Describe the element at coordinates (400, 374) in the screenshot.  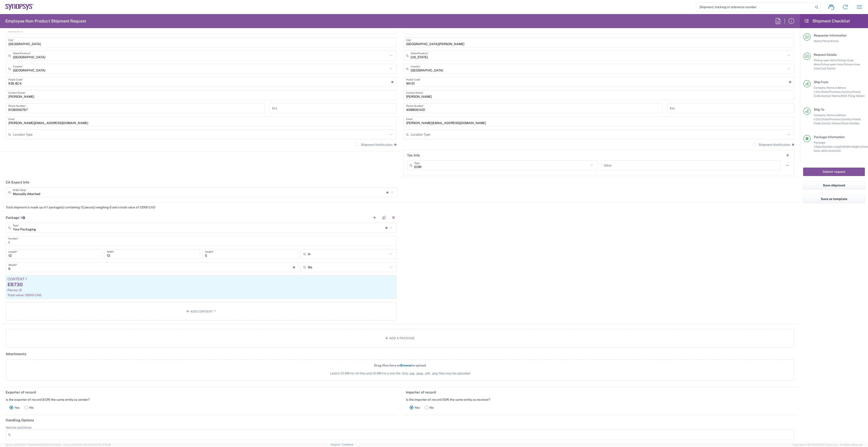
I see `span: Limit is 10 MB for all files and 10 MB for a one file. Only .jpg, .jpeg, .pdf, .png files may be ...` at that location.